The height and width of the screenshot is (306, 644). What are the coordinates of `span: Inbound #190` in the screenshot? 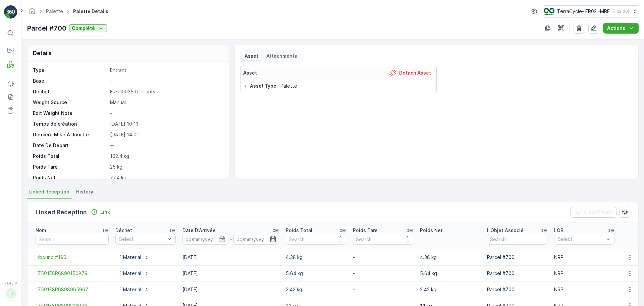 It's located at (72, 257).